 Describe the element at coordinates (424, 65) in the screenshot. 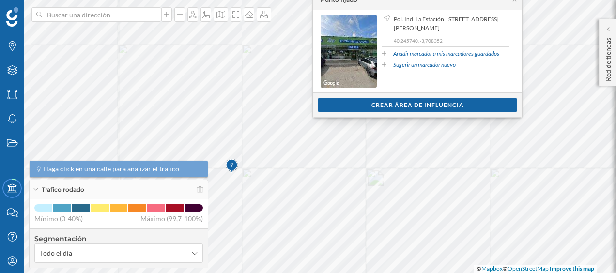

I see `a: Sugerir un marcador nuevo` at that location.